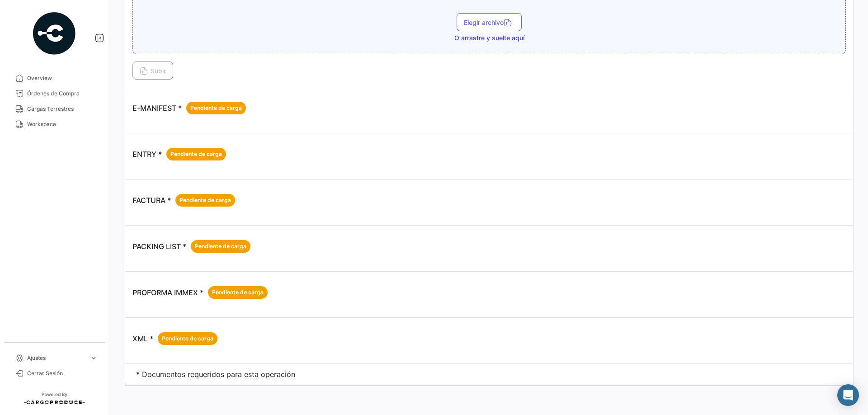 This screenshot has width=868, height=415. I want to click on p: PROFORMA IMMEX *, so click(200, 293).